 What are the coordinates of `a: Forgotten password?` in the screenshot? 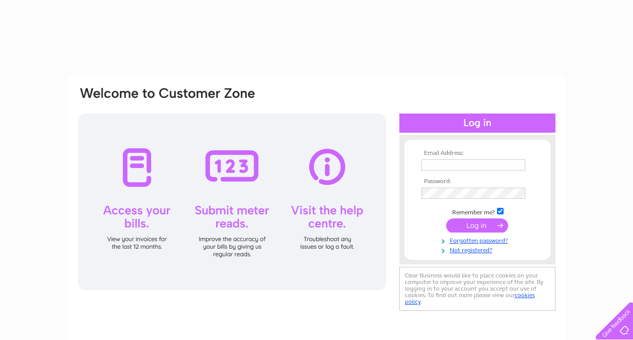 It's located at (479, 239).